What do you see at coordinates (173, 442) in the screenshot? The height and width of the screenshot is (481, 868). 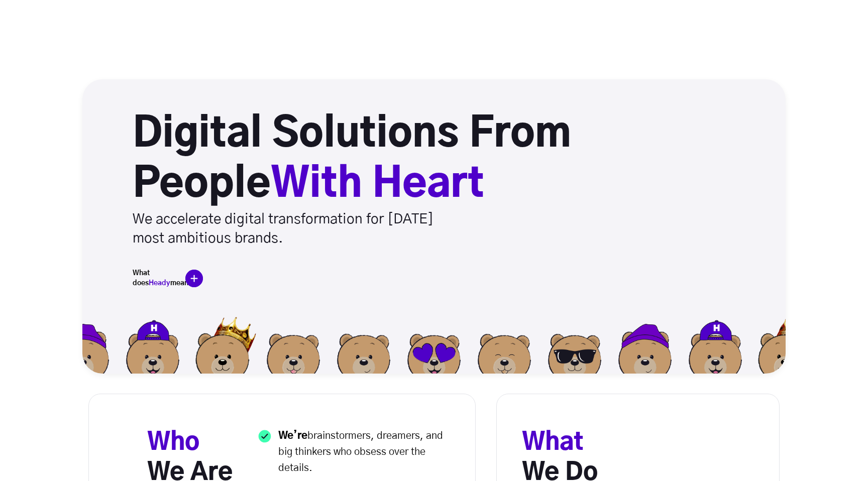 I see `span: Who` at bounding box center [173, 442].